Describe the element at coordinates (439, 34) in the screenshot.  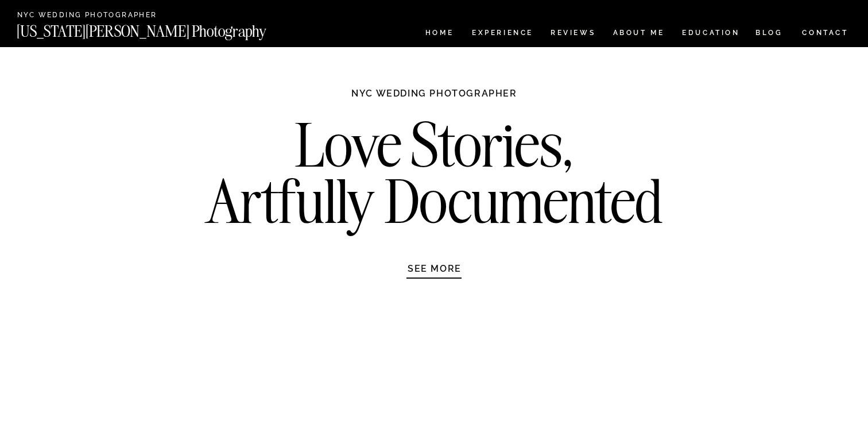
I see `nav: HOME` at that location.